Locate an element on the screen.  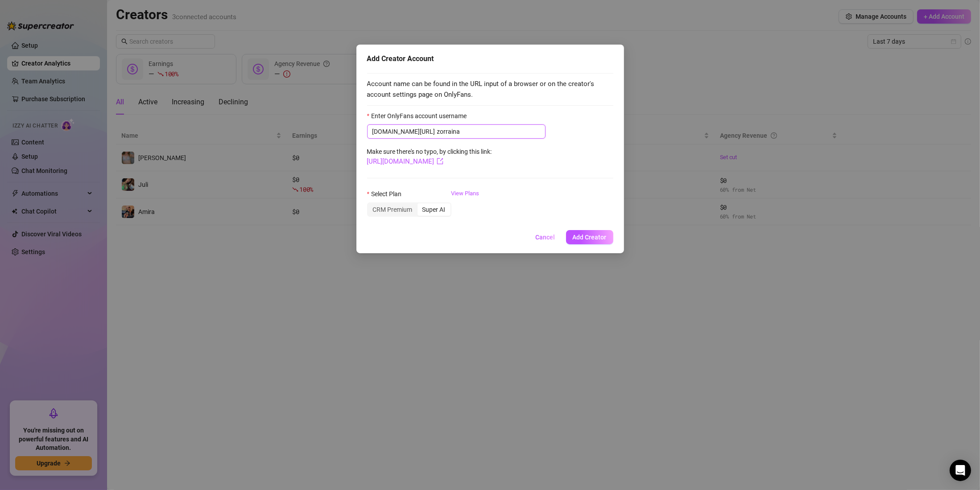
button: Add Creator is located at coordinates (589, 237).